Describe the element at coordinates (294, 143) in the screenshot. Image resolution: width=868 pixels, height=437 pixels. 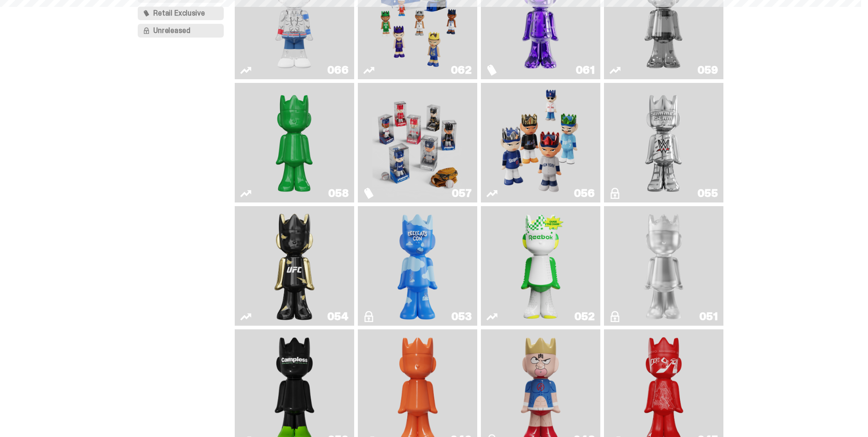
I see `img: Schrödinger's ghost: Sunday Green` at that location.